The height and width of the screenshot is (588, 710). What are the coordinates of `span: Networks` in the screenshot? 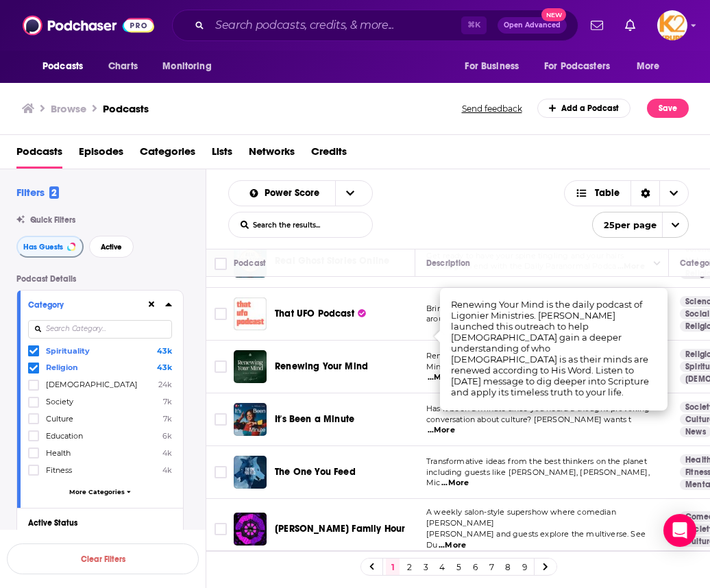 It's located at (271, 154).